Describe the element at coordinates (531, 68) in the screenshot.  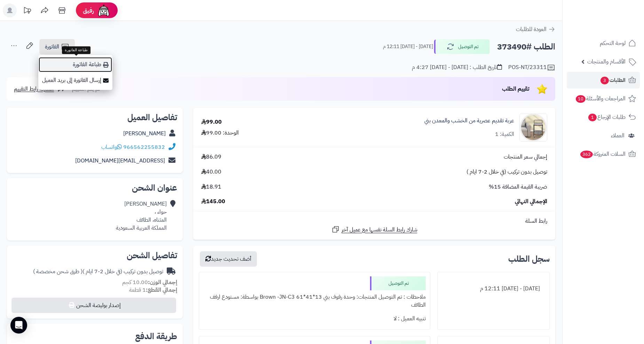
I see `div: POS-NT/23311` at that location.